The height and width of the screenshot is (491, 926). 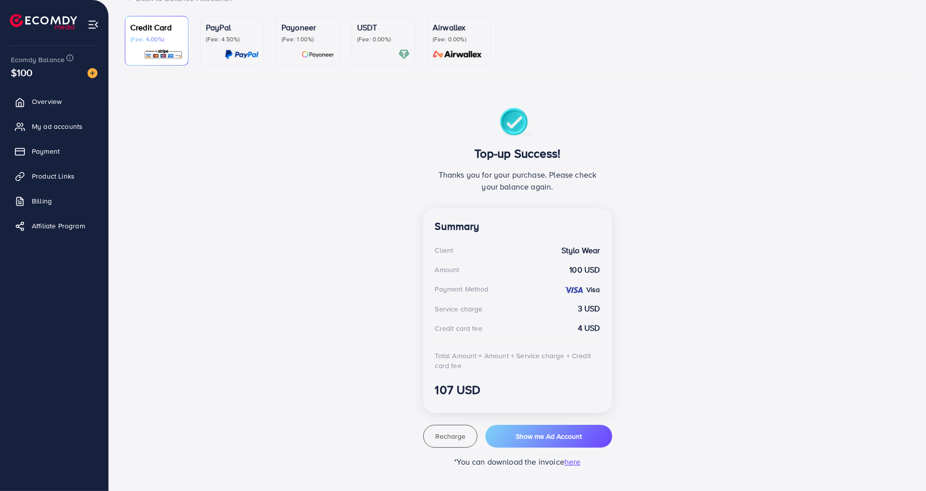 What do you see at coordinates (42, 201) in the screenshot?
I see `span: Billing` at bounding box center [42, 201].